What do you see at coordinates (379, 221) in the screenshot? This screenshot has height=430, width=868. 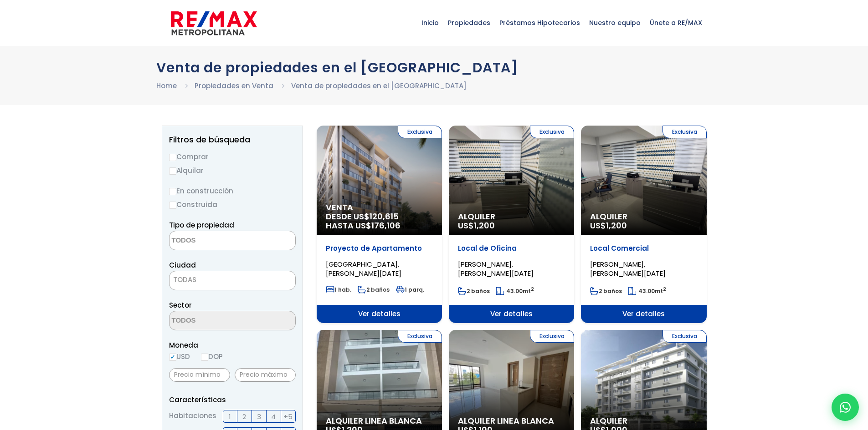 I see `span: DESDE US$` at bounding box center [379, 221].